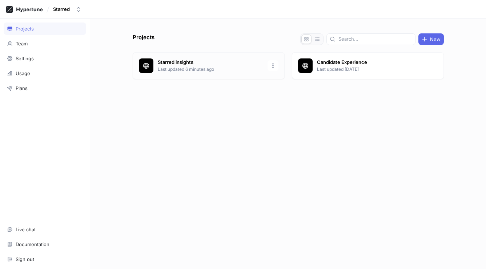  I want to click on div: Sign out, so click(25, 259).